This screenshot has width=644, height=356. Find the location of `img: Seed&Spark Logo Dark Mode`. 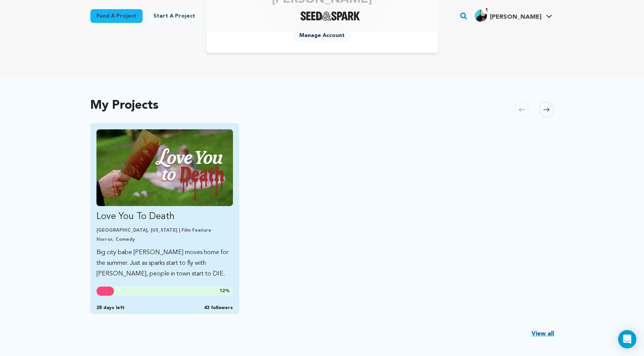

img: Seed&Spark Logo Dark Mode is located at coordinates (330, 16).